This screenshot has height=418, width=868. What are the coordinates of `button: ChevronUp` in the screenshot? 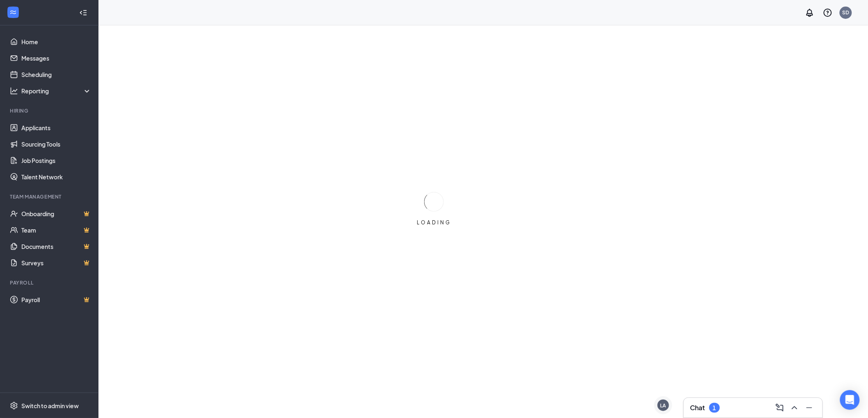 It's located at (794, 408).